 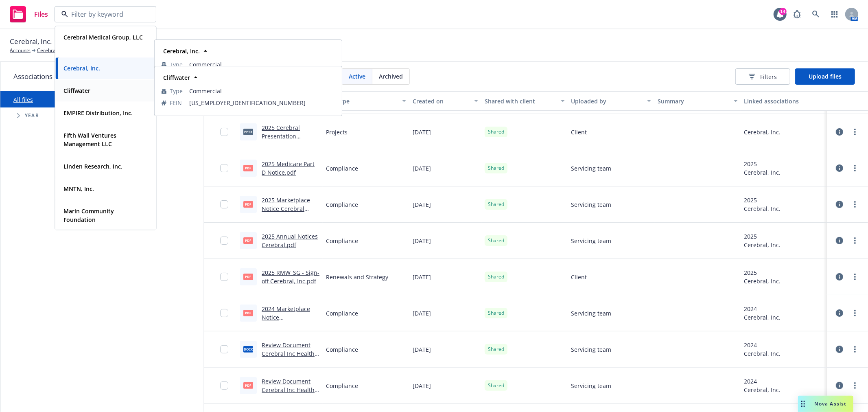 What do you see at coordinates (525, 101) in the screenshot?
I see `button: Shared with client` at bounding box center [525, 101].